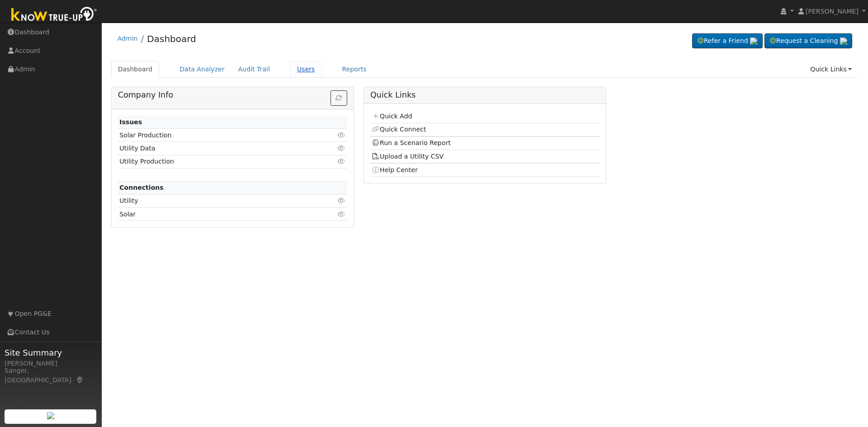  Describe the element at coordinates (808, 41) in the screenshot. I see `a: Request a Cleaning` at that location.